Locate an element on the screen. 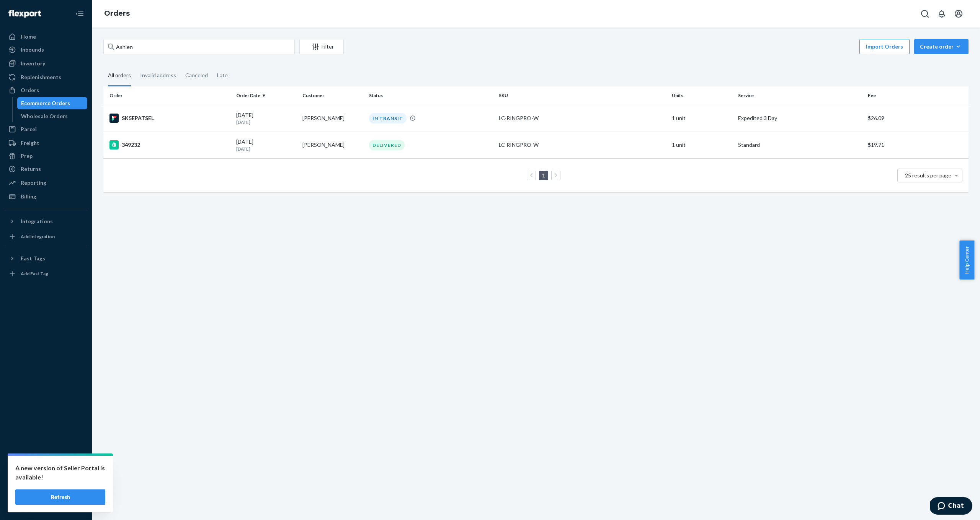 The width and height of the screenshot is (980, 520). a: Help Center is located at coordinates (46, 492).